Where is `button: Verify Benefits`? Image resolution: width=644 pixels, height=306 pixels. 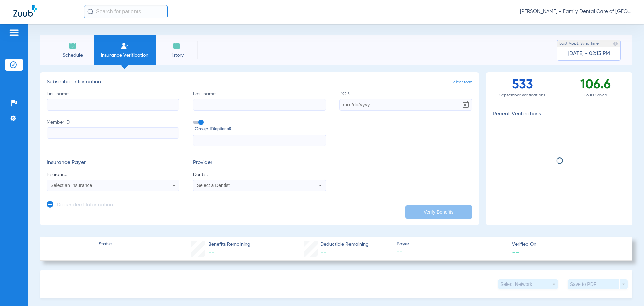 button: Verify Benefits is located at coordinates (439, 212).